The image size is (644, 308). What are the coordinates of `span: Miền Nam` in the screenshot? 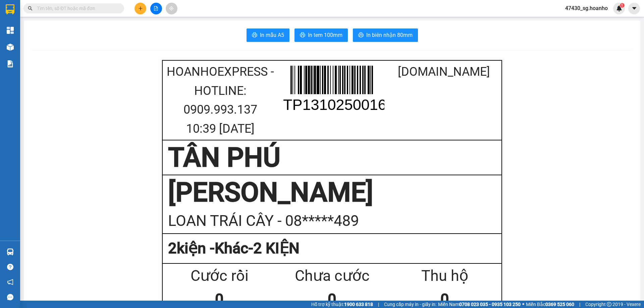 It's located at (479, 304).